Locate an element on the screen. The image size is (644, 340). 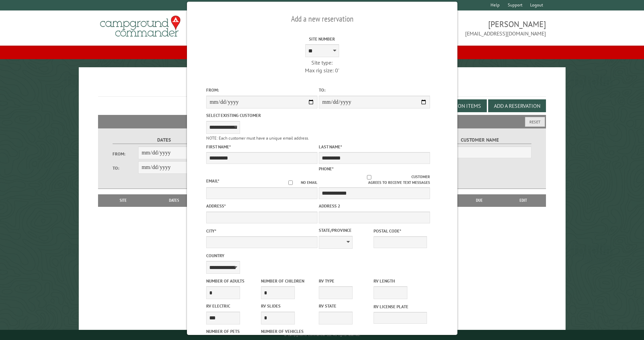
h2: Filters is located at coordinates (323, 122).